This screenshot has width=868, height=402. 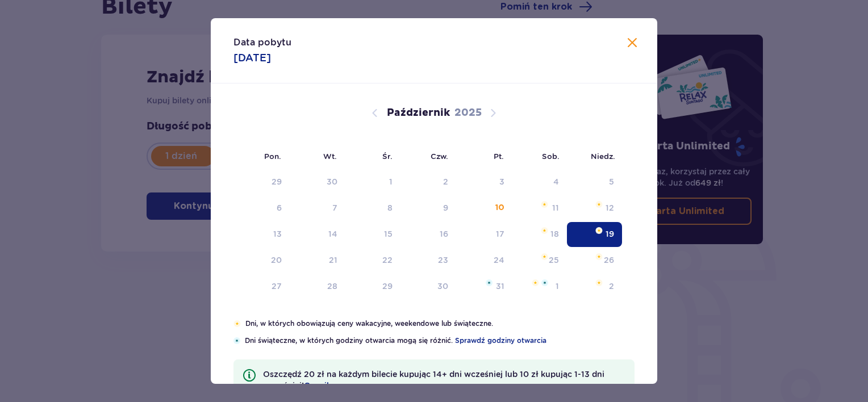 What do you see at coordinates (632, 44) in the screenshot?
I see `button: Zamknij` at bounding box center [632, 44].